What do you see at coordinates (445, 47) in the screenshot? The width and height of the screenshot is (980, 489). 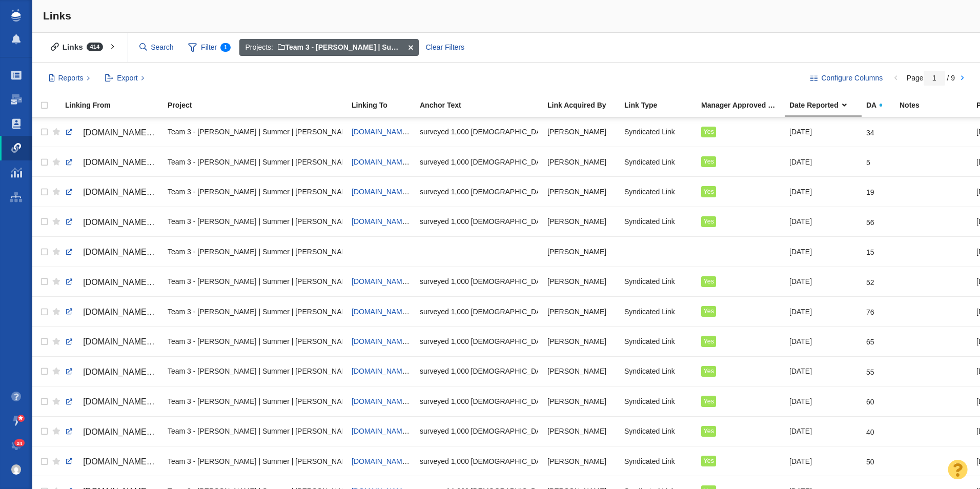 I see `div: Clear Filters` at bounding box center [445, 47].